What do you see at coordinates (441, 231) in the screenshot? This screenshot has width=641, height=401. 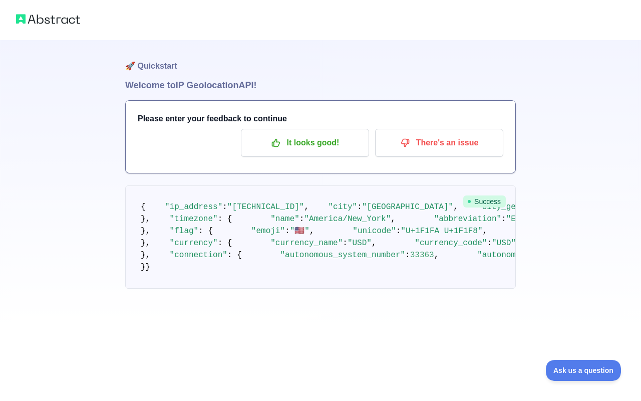 I see `span: "U+1F1FA U+1F1F8"` at bounding box center [441, 231].